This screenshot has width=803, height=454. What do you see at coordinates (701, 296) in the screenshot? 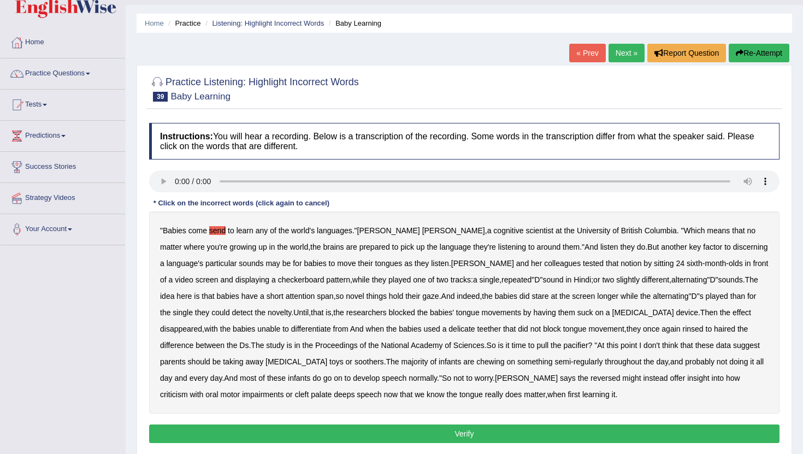
I see `b: s` at bounding box center [701, 296].